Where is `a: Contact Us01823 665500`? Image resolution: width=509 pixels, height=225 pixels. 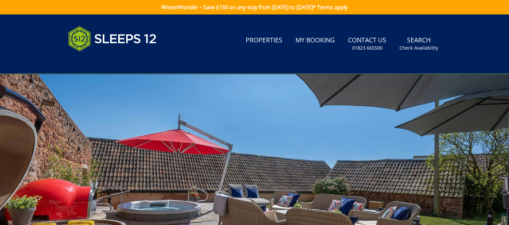
a: Contact Us01823 665500 is located at coordinates (367, 44).